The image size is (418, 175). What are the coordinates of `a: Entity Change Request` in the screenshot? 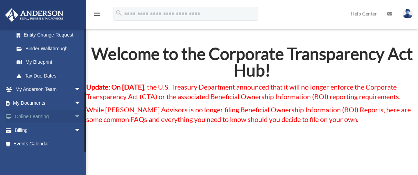 It's located at (50, 35).